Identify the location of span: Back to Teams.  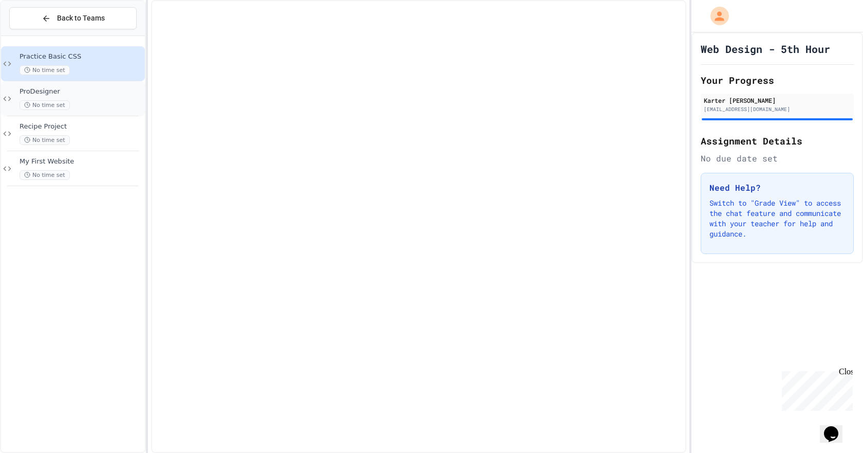
(81, 18).